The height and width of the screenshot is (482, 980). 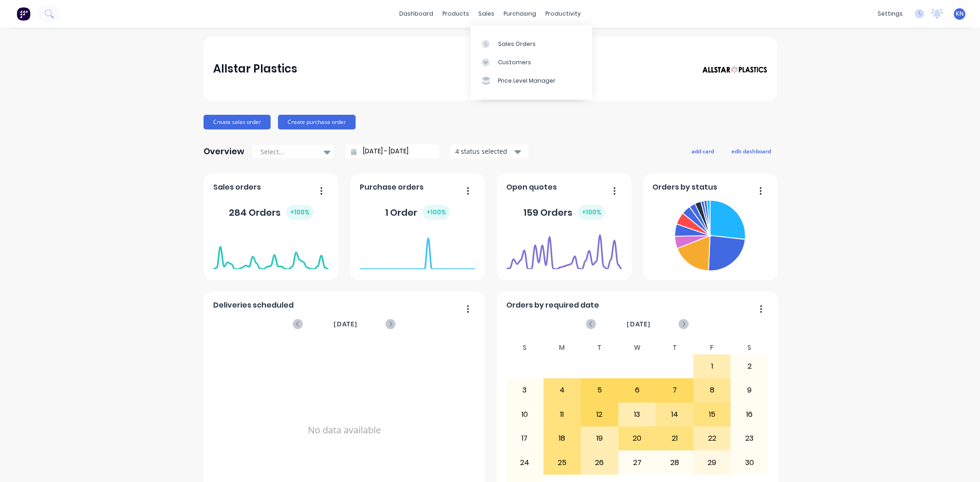 I want to click on div: 19, so click(x=600, y=439).